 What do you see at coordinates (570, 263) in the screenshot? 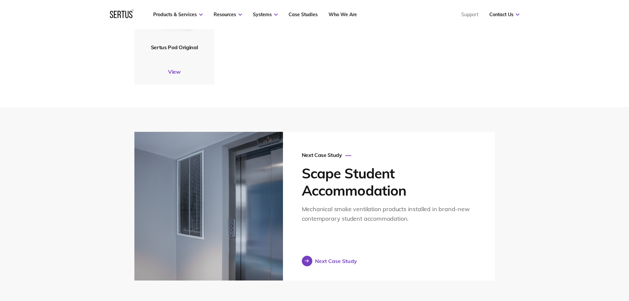
I see `div: Chat Widget` at bounding box center [570, 263].